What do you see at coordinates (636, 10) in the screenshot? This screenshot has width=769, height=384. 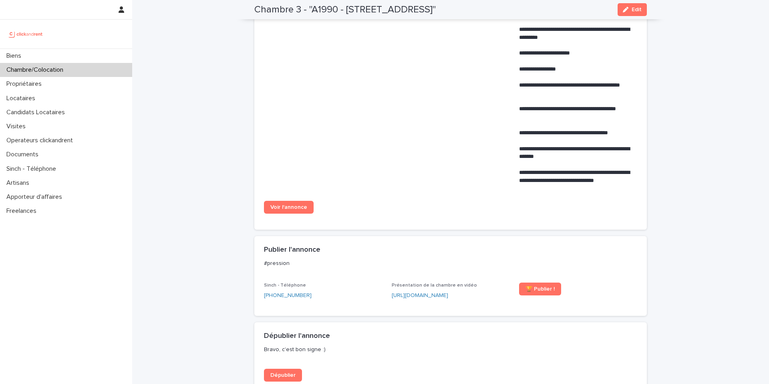 I see `span: Edit` at bounding box center [636, 10].